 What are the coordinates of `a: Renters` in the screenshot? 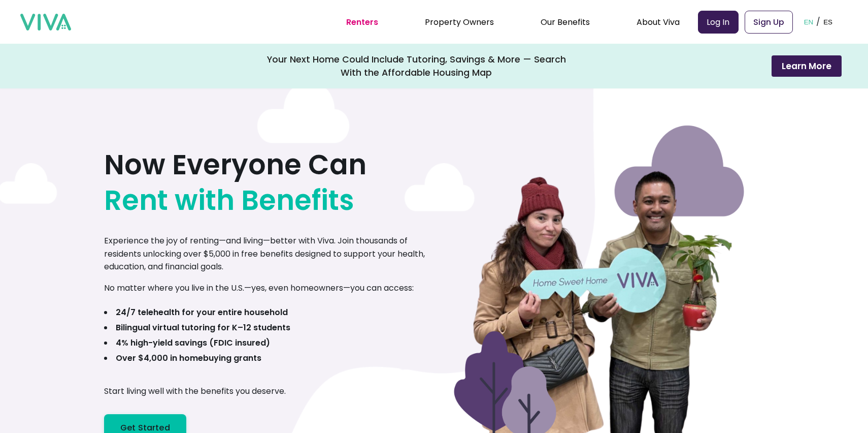 It's located at (362, 22).